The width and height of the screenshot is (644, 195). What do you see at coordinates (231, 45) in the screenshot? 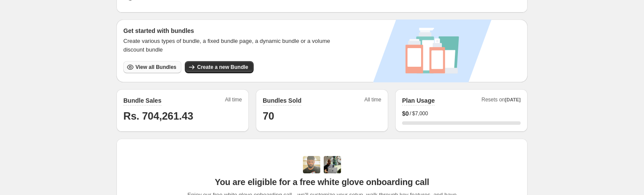
I see `span: Create various types of bundle, a fixed bundle page, a dynamic bundle or a volume discount bundle` at bounding box center [231, 45].